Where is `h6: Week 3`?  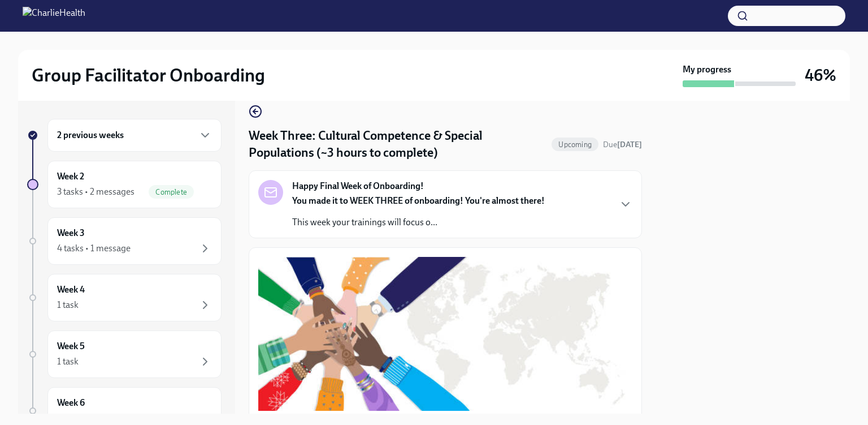 h6: Week 3 is located at coordinates (71, 233).